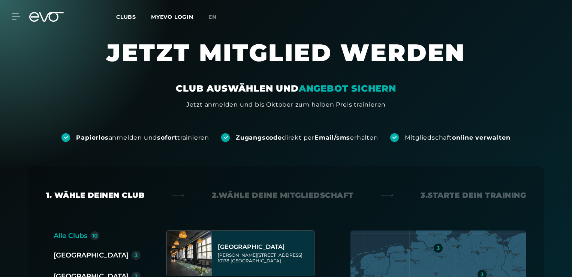 This screenshot has width=572, height=277. Describe the element at coordinates (189, 253) in the screenshot. I see `img: Berlin Alexanderplatz` at that location.